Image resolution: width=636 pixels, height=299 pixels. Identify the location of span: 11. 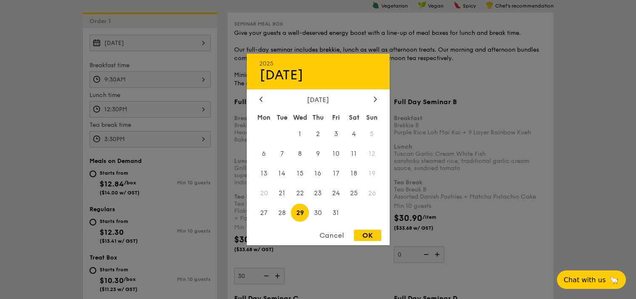
(354, 154).